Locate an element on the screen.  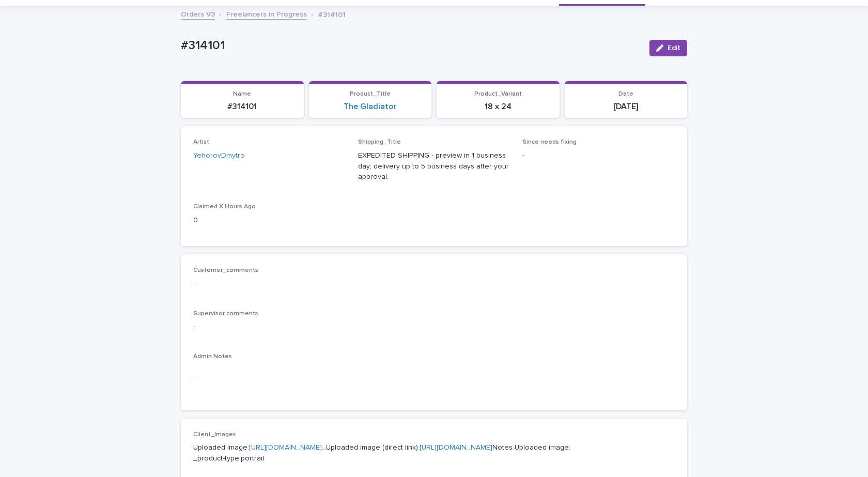
span: Supervisor comments is located at coordinates (226, 314).